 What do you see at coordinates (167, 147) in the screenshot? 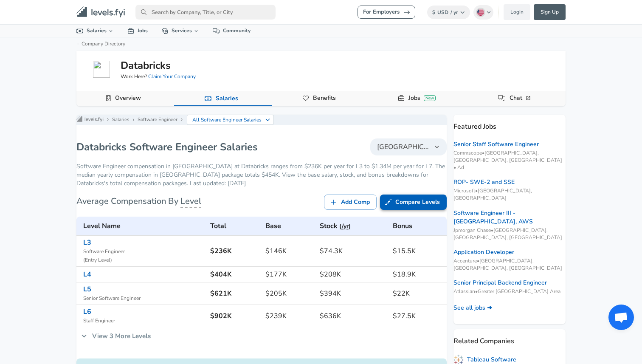
I see `h1: Databricks Software Engineer Salaries` at bounding box center [167, 147].